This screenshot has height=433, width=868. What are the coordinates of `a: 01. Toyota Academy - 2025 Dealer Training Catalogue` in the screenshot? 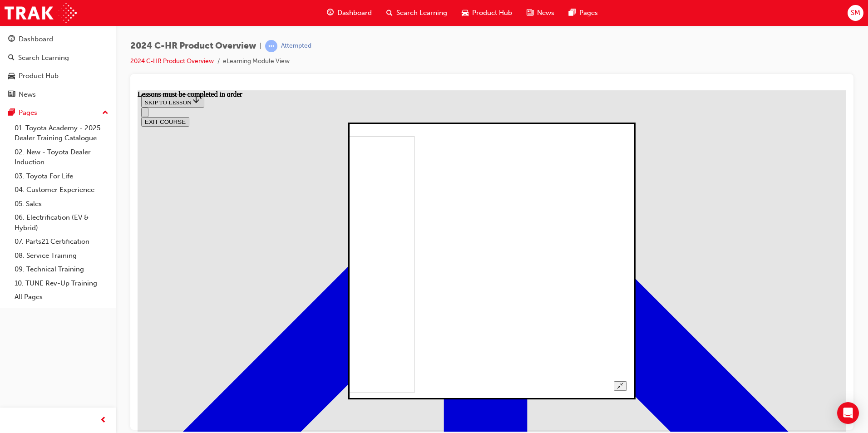 It's located at (61, 133).